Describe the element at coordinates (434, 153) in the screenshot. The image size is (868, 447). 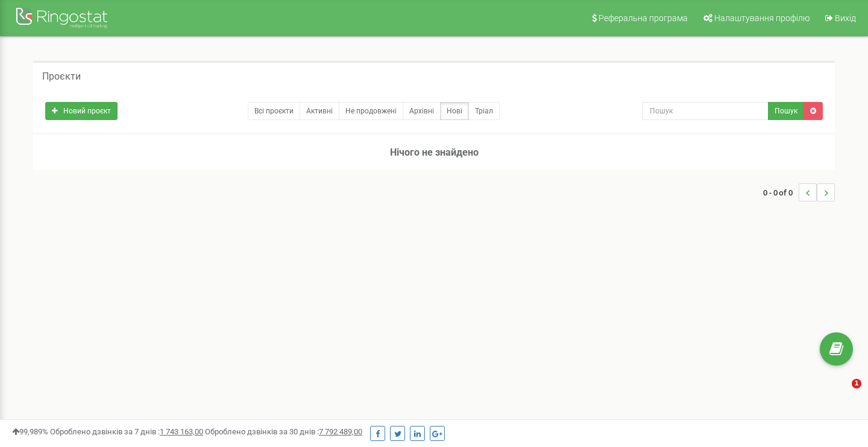
I see `h3: Нічого не знайдено` at that location.